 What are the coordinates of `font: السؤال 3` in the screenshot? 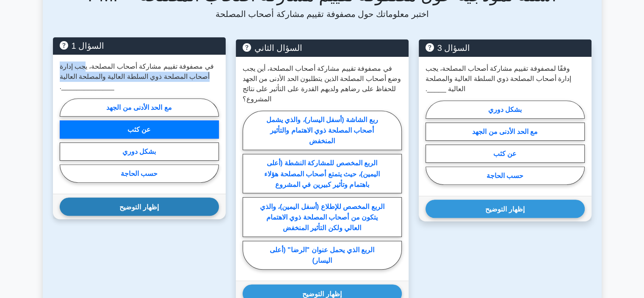 It's located at (454, 48).